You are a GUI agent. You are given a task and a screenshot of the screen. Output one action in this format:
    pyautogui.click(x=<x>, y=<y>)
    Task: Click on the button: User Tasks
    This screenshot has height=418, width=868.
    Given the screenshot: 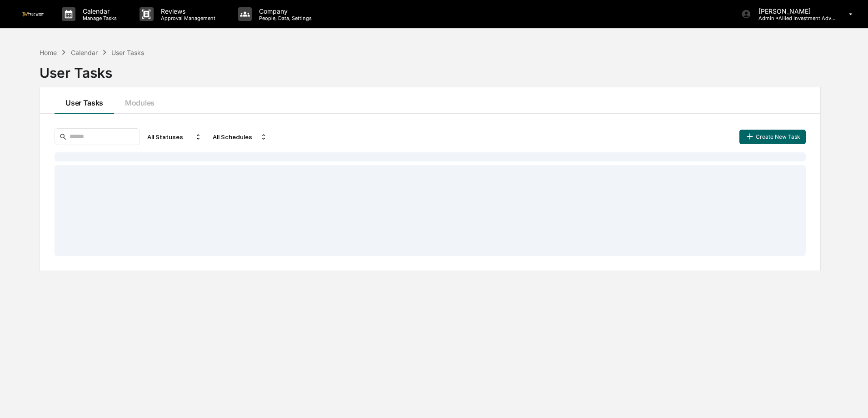 What is the action you would take?
    pyautogui.click(x=84, y=101)
    